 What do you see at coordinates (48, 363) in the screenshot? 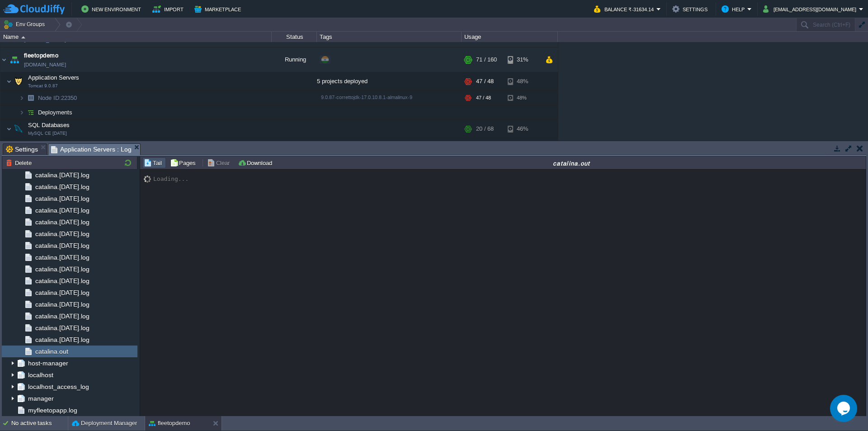
I see `span: host-manager` at bounding box center [48, 363].